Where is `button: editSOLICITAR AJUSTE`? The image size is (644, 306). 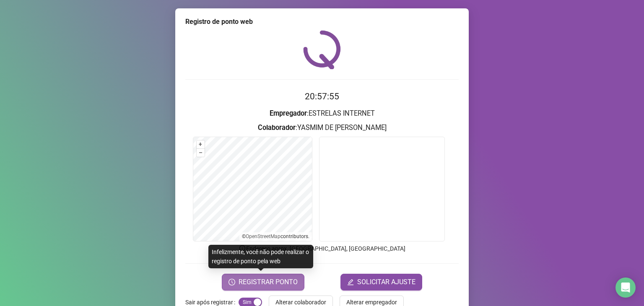
button: editSOLICITAR AJUSTE is located at coordinates (381, 282).